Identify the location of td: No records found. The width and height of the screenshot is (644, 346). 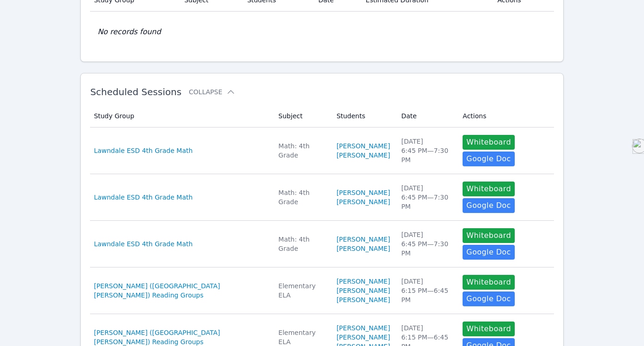
(322, 32).